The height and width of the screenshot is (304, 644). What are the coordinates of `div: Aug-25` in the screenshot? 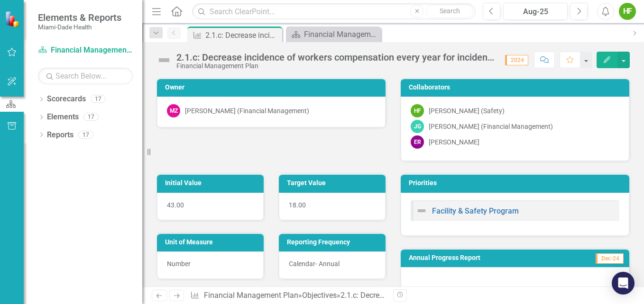 It's located at (535, 12).